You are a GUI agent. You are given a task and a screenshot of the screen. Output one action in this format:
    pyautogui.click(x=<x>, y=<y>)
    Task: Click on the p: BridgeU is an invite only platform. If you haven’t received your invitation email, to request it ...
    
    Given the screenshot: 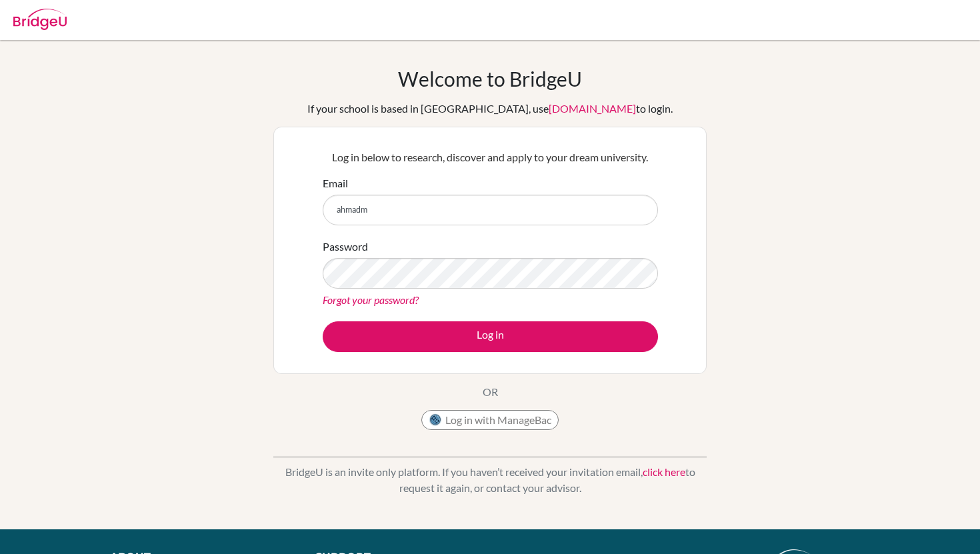 What is the action you would take?
    pyautogui.click(x=490, y=480)
    